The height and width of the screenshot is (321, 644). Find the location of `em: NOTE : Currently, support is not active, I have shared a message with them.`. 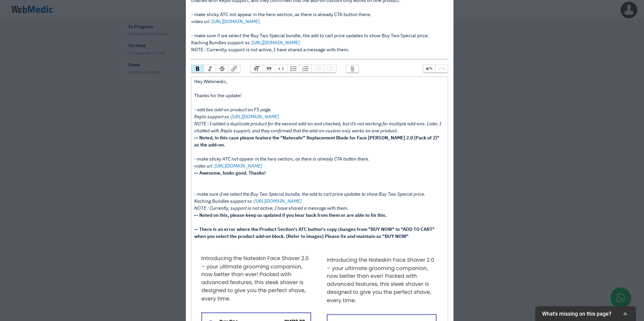

em: NOTE : Currently, support is not active, I have shared a message with them. is located at coordinates (271, 208).